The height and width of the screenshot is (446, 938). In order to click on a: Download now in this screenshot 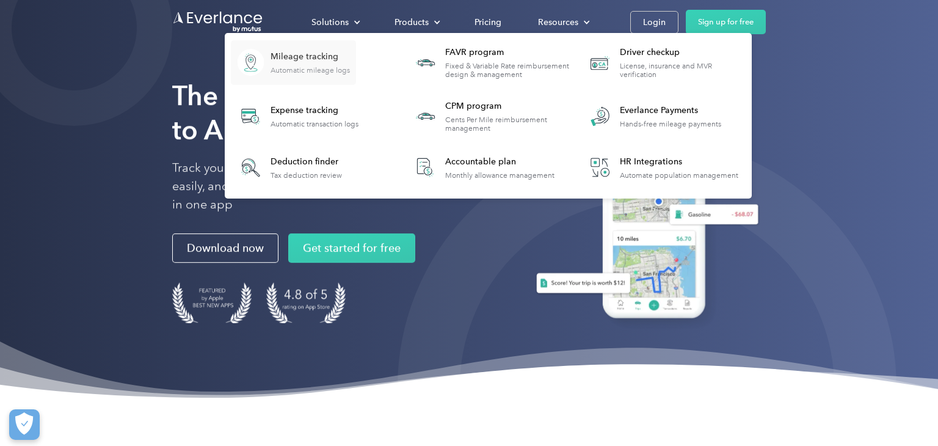, I will do `click(225, 248)`.